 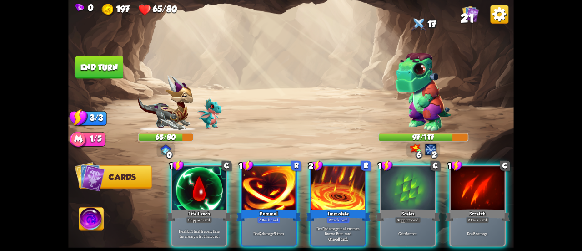 I want to click on span: 21, so click(x=468, y=18).